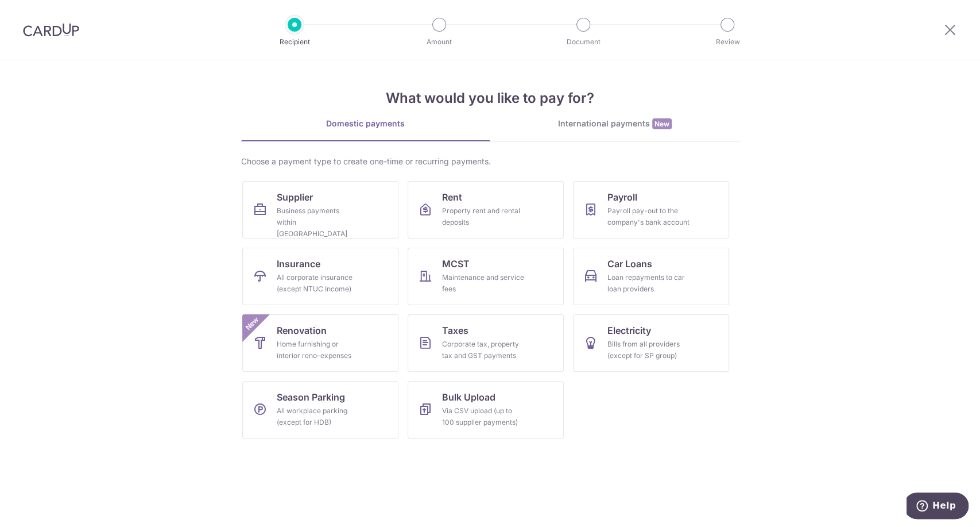 Image resolution: width=980 pixels, height=527 pixels. What do you see at coordinates (295, 197) in the screenshot?
I see `span: Supplier` at bounding box center [295, 197].